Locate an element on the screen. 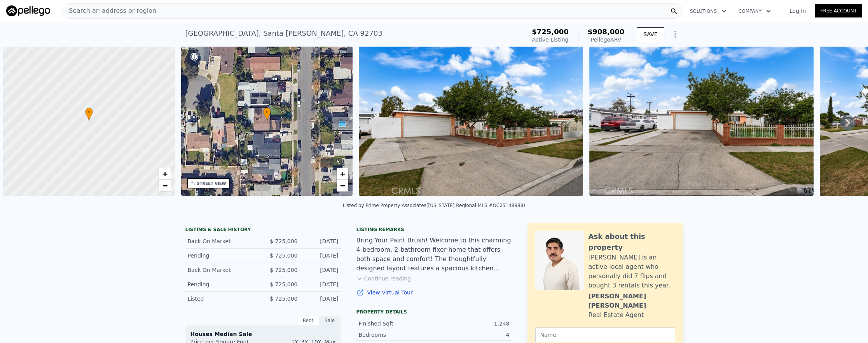  div: Bedrooms is located at coordinates (396, 335).